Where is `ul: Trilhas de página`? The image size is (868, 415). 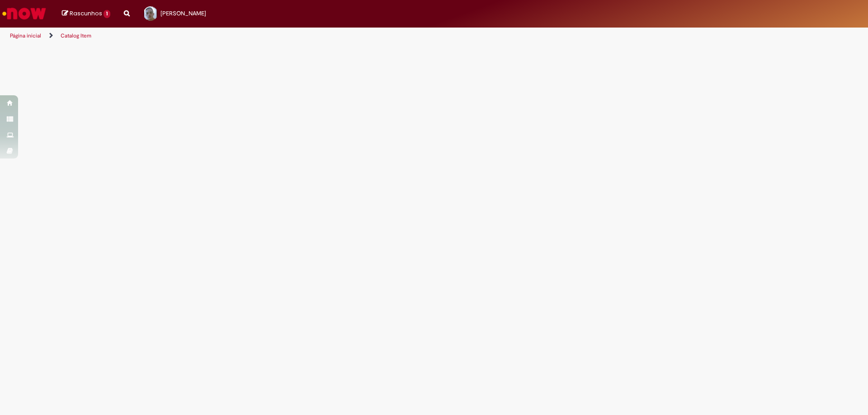
ul: Trilhas de página is located at coordinates (290, 36).